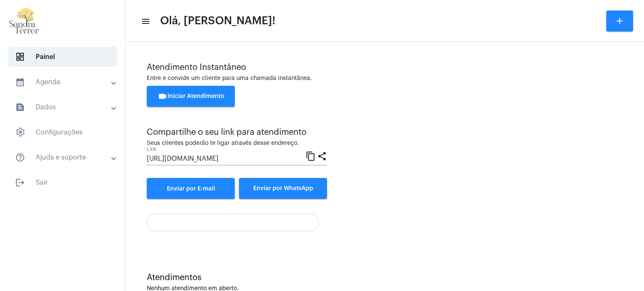 Image resolution: width=644 pixels, height=291 pixels. Describe the element at coordinates (63, 157) in the screenshot. I see `mat-panel-title: Ajuda e suporte` at that location.